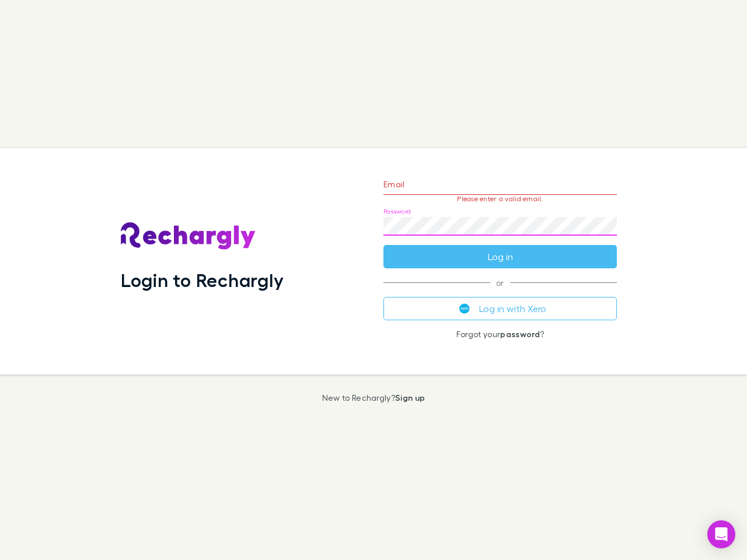  I want to click on p: Forgot your ?, so click(500, 334).